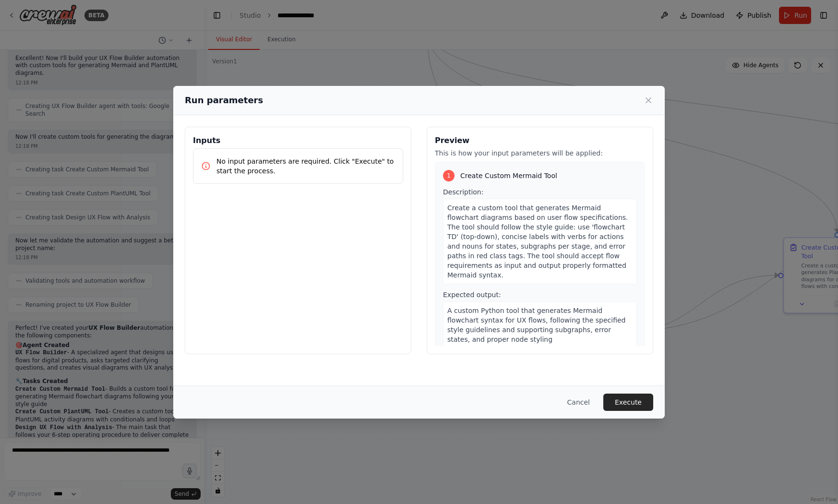 The height and width of the screenshot is (504, 838). Describe the element at coordinates (306, 166) in the screenshot. I see `p: No input parameters are required. Click "Execute" to start the process.` at that location.